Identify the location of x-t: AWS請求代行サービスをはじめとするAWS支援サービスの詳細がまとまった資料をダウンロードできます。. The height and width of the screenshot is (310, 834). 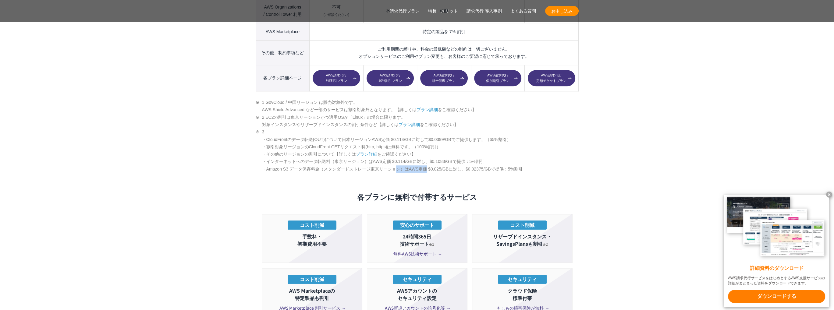
(777, 281).